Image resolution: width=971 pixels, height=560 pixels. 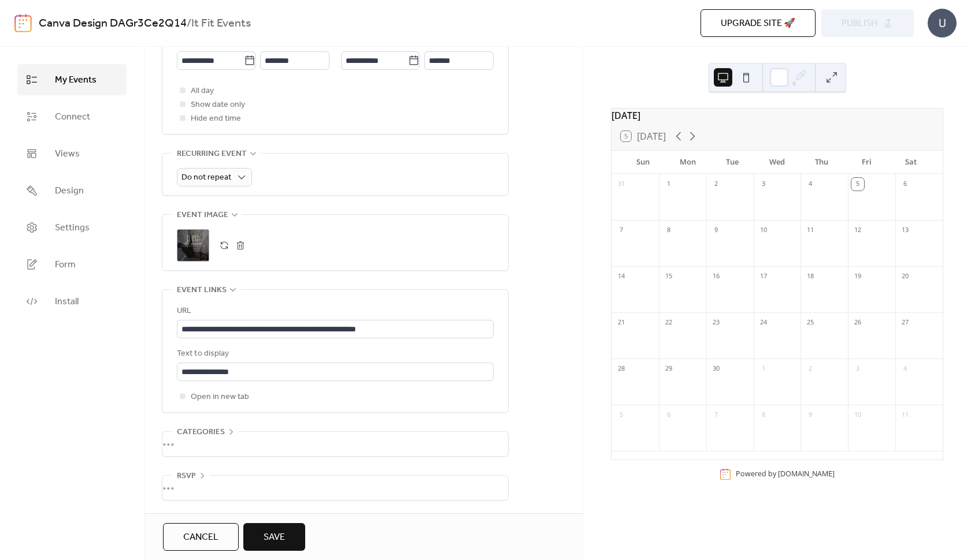 What do you see at coordinates (67, 154) in the screenshot?
I see `span: Views` at bounding box center [67, 154].